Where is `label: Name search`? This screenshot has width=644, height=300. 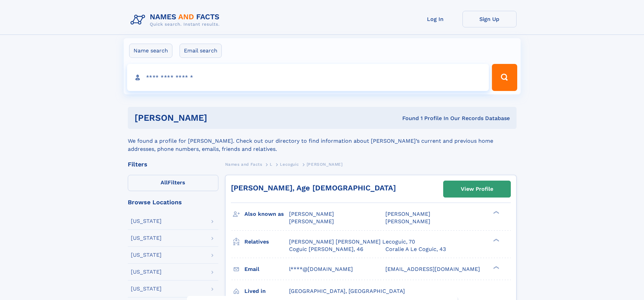
label: Name search is located at coordinates (151, 51).